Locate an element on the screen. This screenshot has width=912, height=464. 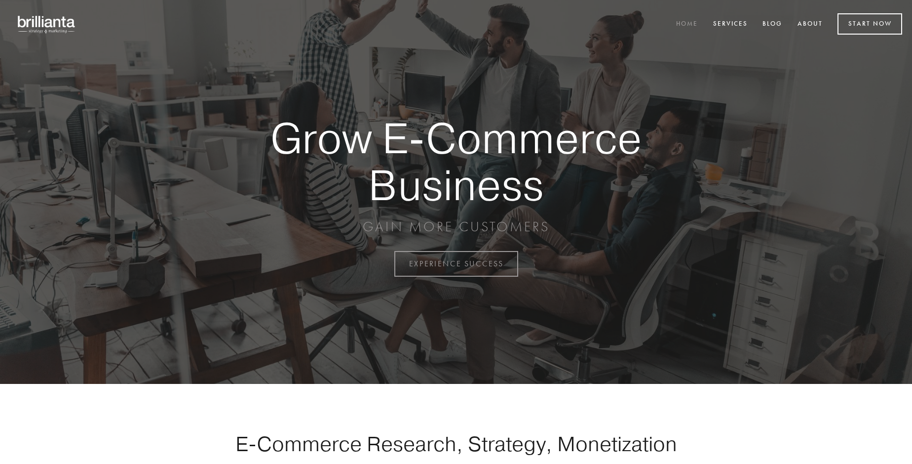
a: EXPERIENCE SUCCESS is located at coordinates (456, 264).